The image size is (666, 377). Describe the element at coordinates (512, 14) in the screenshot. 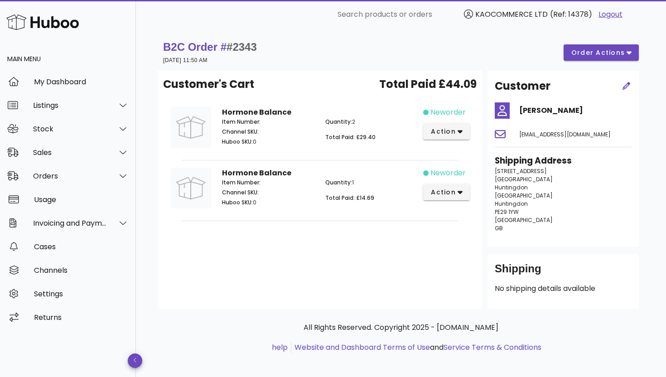

I see `span: KAOCOMMERCE LTD` at that location.